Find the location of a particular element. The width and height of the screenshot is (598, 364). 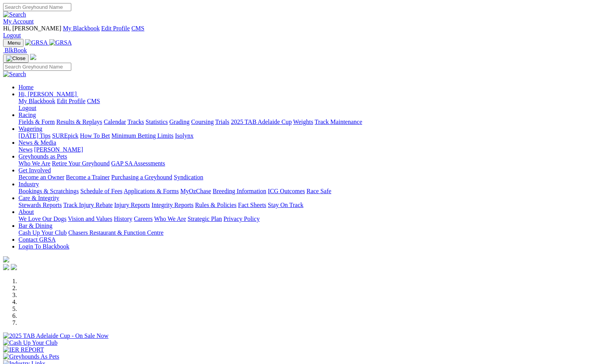

a: SUREpick is located at coordinates (65, 135).